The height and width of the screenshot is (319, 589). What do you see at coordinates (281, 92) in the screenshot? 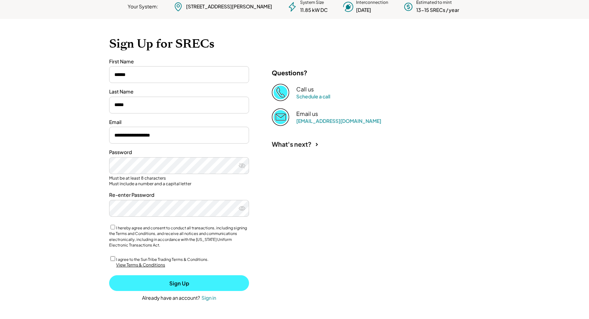
I see `img: Phone%20copy%403x.png` at bounding box center [281, 92].